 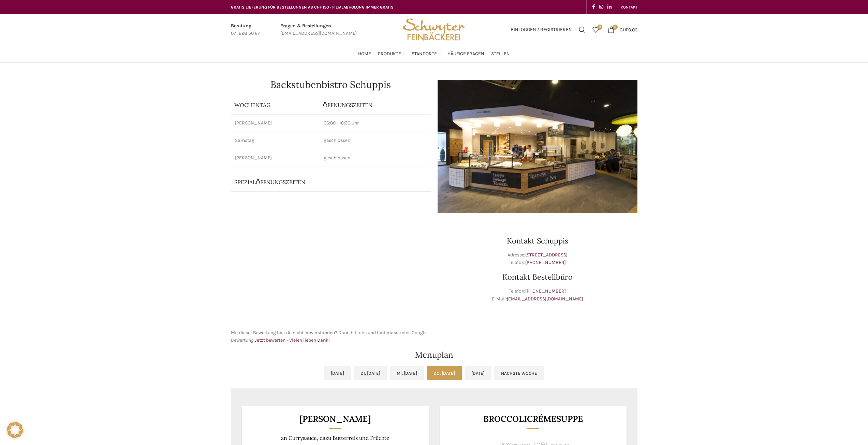 What do you see at coordinates (391, 54) in the screenshot?
I see `a: Produkte` at bounding box center [391, 54].